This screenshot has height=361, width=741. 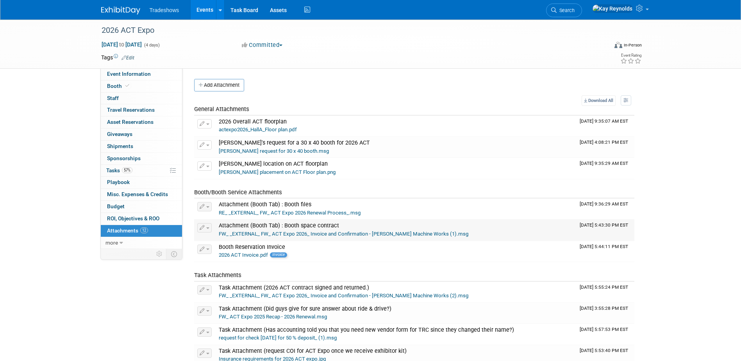 What do you see at coordinates (131, 110) in the screenshot?
I see `span: Travel Reservations` at bounding box center [131, 110].